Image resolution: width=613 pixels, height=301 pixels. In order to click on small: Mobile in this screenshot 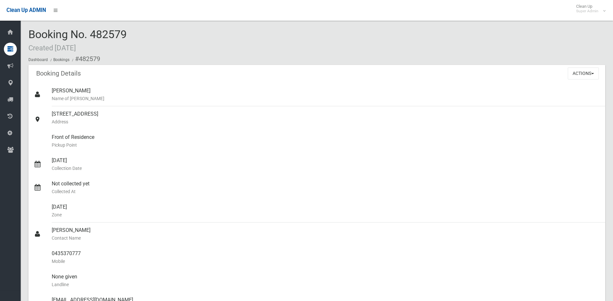, I will do `click(325, 261)`.